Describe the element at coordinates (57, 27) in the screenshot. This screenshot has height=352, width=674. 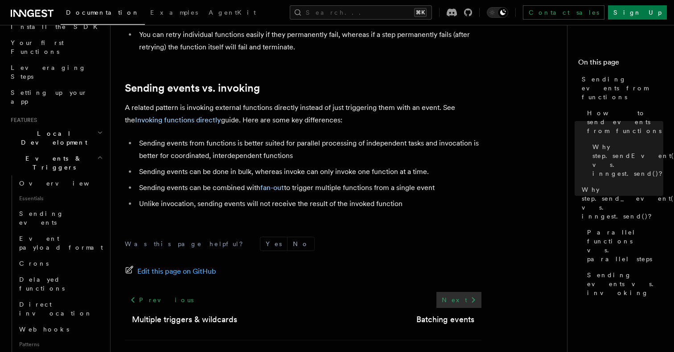
I see `span: Install the SDK` at that location.